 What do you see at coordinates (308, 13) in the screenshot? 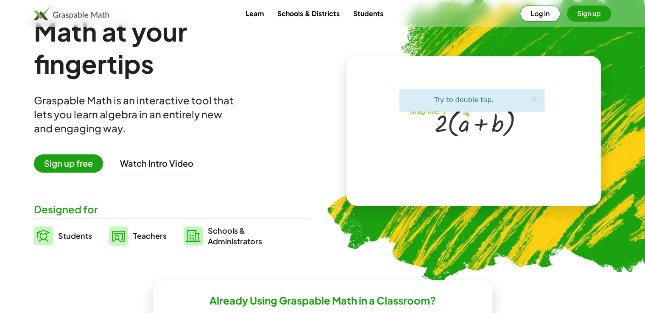
I see `a: Schools & Districts` at bounding box center [308, 13].